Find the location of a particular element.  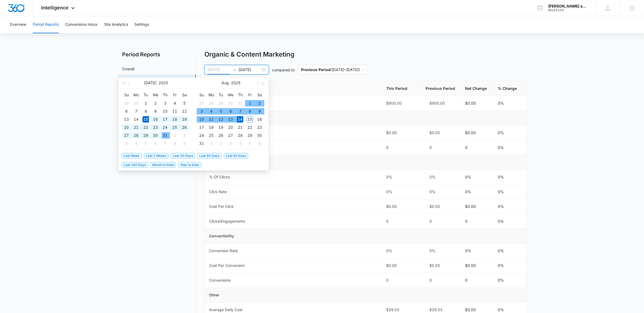

th: We is located at coordinates (231, 95).